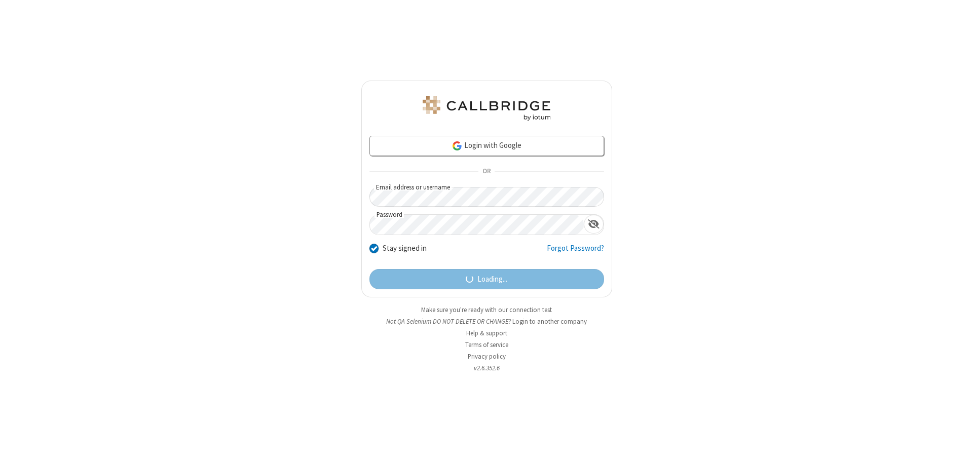 This screenshot has height=461, width=973. What do you see at coordinates (487, 368) in the screenshot?
I see `li: v2.6.352.6` at bounding box center [487, 368].